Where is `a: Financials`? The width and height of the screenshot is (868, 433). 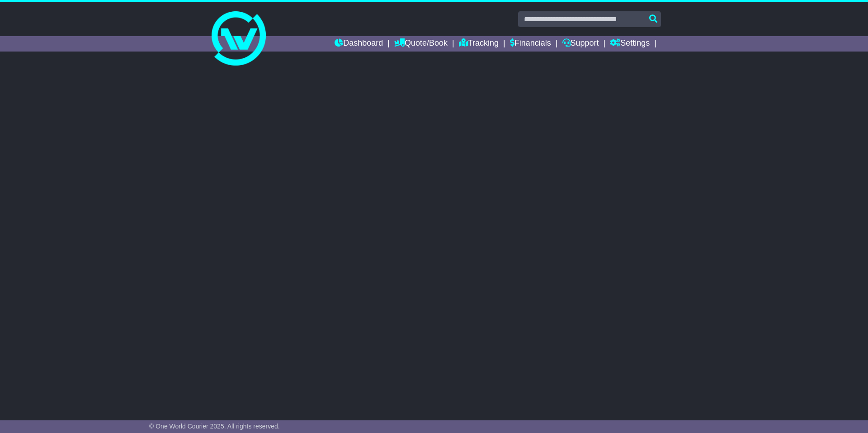
a: Financials is located at coordinates (531, 44).